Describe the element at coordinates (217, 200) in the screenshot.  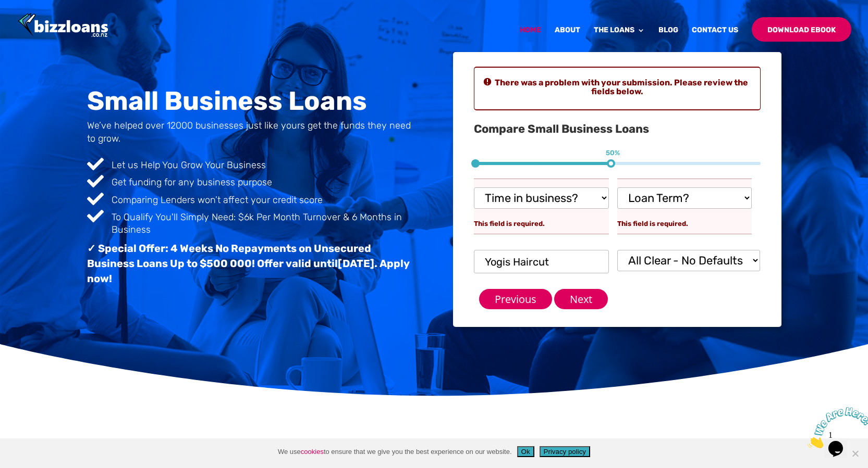
I see `span: Comparing Lenders won’t affect your credit score` at that location.